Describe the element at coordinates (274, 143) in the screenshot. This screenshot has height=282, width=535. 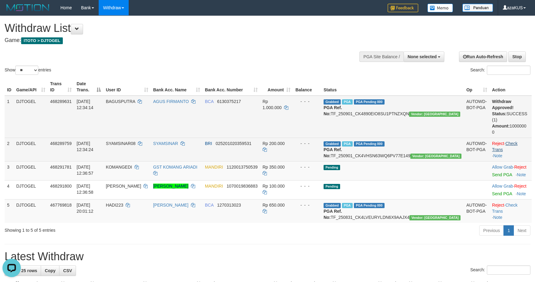
I see `span: Rp 200.000` at that location.